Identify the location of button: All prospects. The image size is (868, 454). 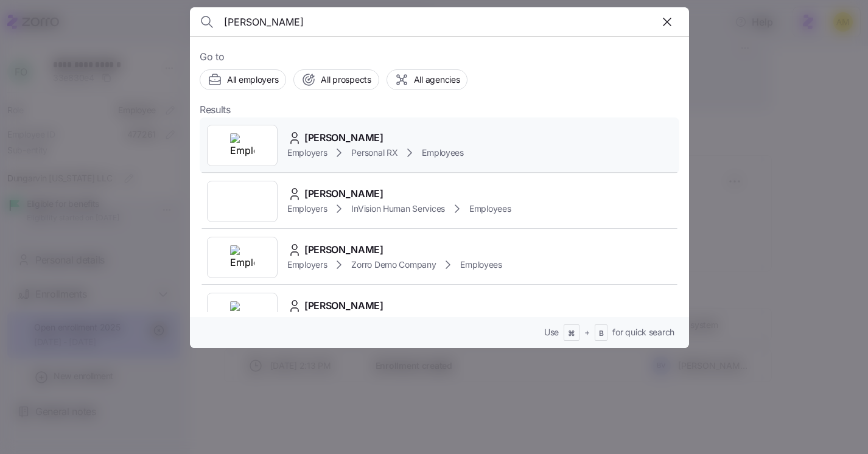
(336, 80).